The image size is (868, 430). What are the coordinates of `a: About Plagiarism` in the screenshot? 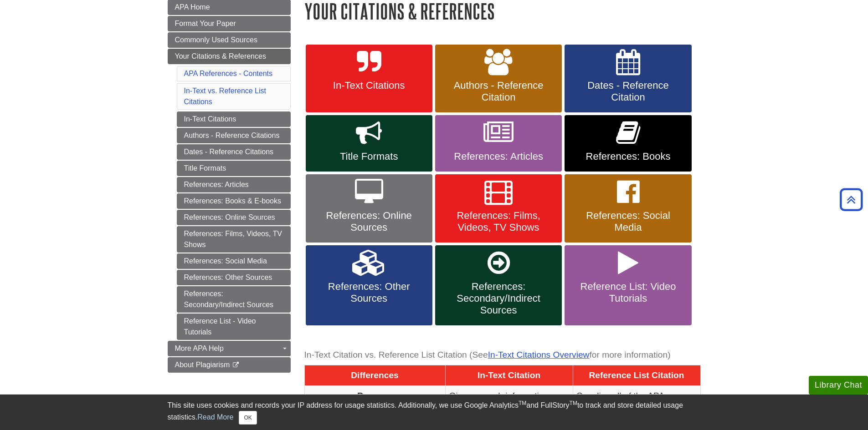 It's located at (230, 365).